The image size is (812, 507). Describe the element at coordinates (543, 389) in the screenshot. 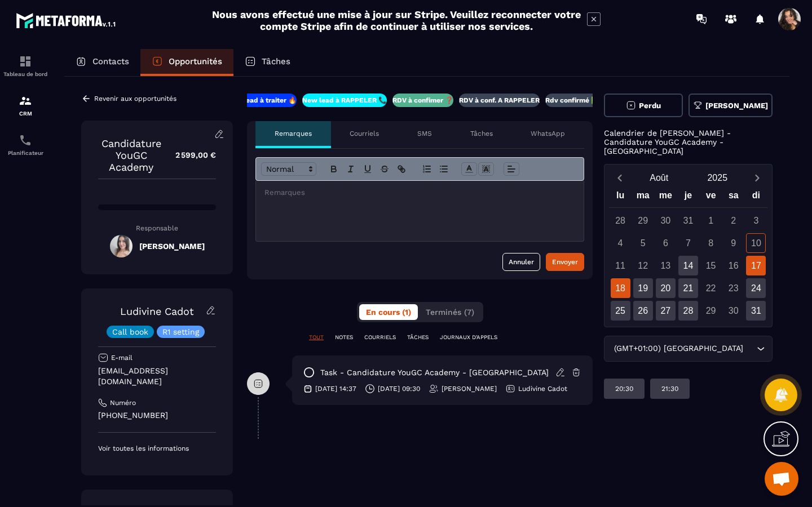

I see `p: Ludivine Cadot` at that location.